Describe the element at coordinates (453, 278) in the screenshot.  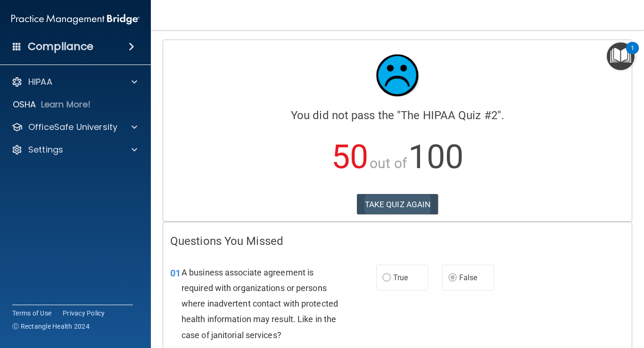
I see `input: False` at that location.